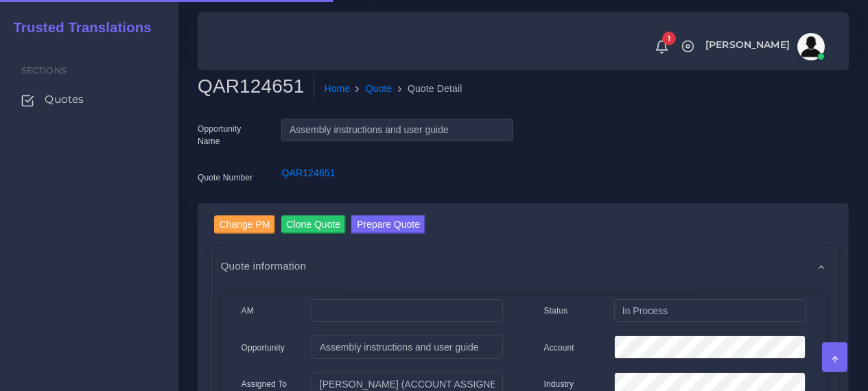  Describe the element at coordinates (378, 89) in the screenshot. I see `a: Quote` at that location.